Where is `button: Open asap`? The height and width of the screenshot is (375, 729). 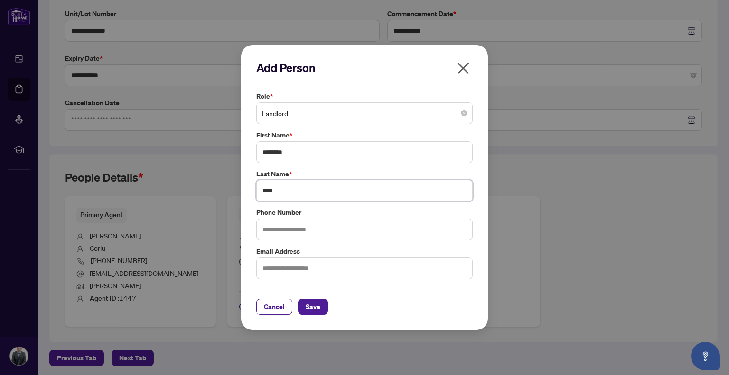 button: Open asap is located at coordinates (705, 356).